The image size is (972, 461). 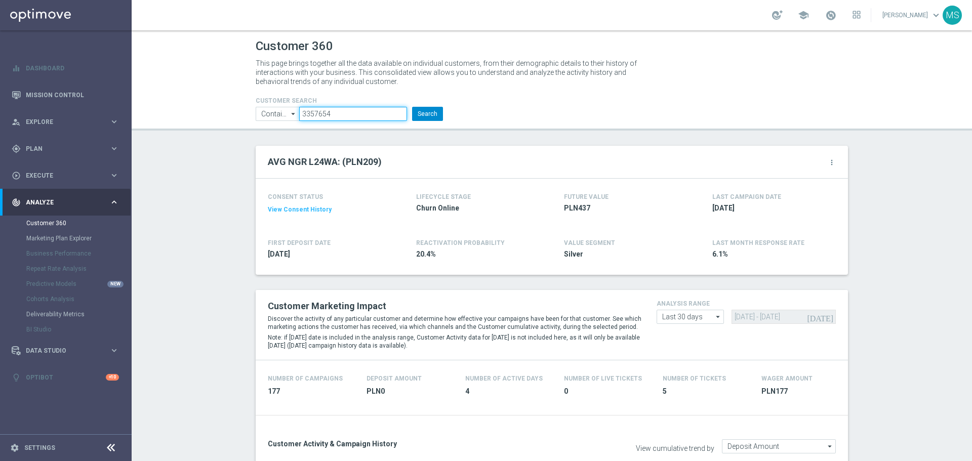 What do you see at coordinates (394, 379) in the screenshot?
I see `h4: Deposit Amount` at bounding box center [394, 379].